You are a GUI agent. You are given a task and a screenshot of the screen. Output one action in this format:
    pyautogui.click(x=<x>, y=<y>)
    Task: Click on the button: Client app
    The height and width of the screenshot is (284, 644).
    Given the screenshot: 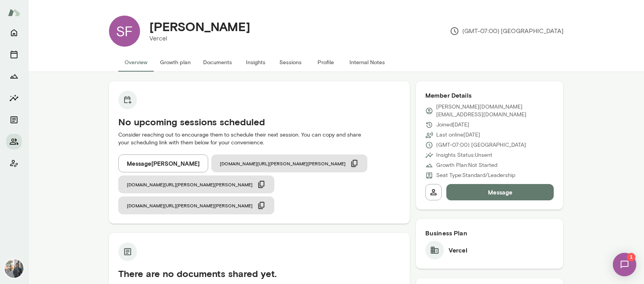 What is the action you would take?
    pyautogui.click(x=14, y=163)
    